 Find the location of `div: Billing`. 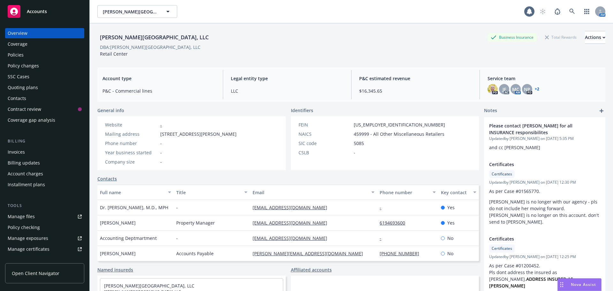

div: Billing is located at coordinates (45, 141).